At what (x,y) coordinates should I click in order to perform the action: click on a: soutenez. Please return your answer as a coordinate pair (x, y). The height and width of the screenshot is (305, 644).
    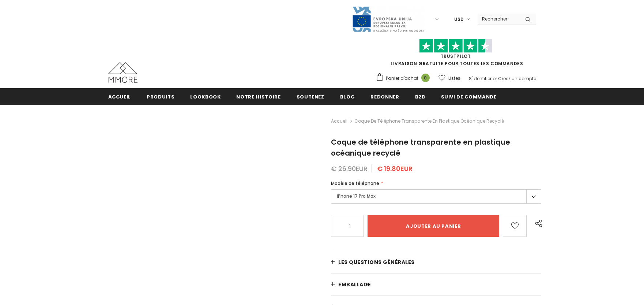
    Looking at the image, I should click on (310, 96).